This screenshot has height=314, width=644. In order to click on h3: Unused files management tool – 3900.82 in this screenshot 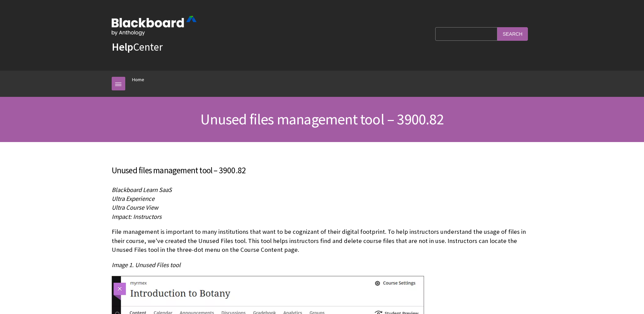, I will do `click(322, 170)`.